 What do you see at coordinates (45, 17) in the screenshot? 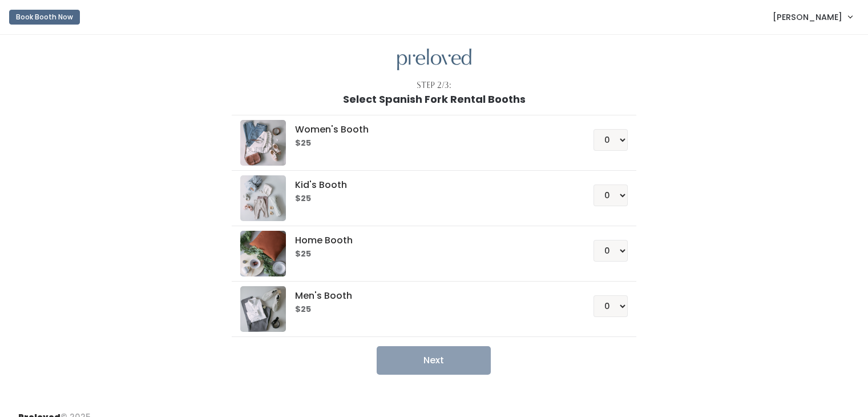
I see `button: Book Booth Now` at bounding box center [45, 17].